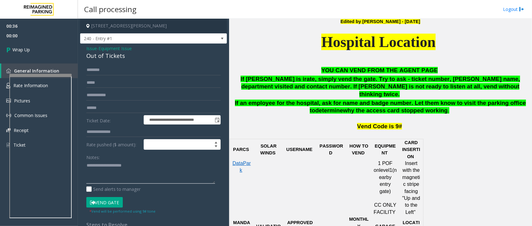 The image size is (532, 226). What do you see at coordinates (385, 149) in the screenshot?
I see `span: EQUIPMENT` at bounding box center [385, 149].